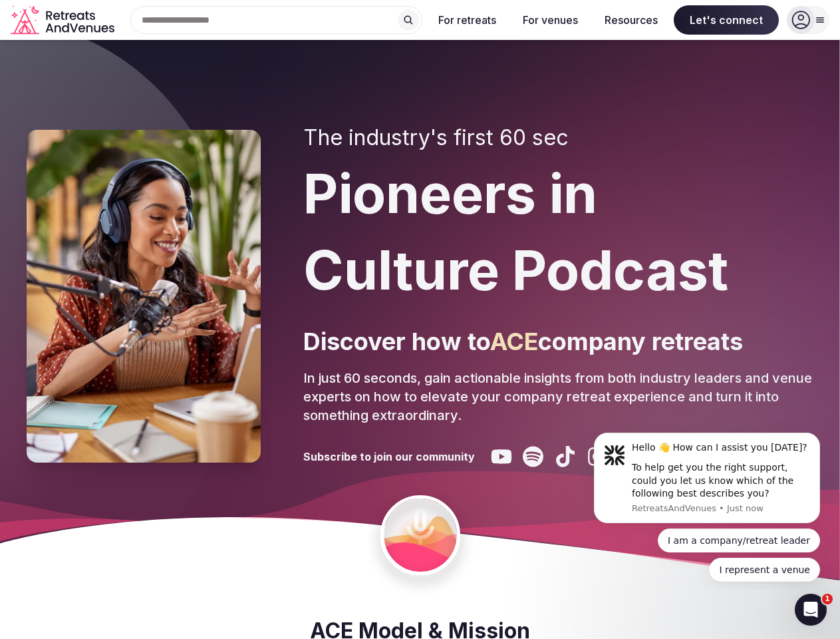 The width and height of the screenshot is (840, 639). Describe the element at coordinates (559, 396) in the screenshot. I see `p: In just 60 seconds, gain actionable insights from both industry leaders and venue experts on how ...` at that location.